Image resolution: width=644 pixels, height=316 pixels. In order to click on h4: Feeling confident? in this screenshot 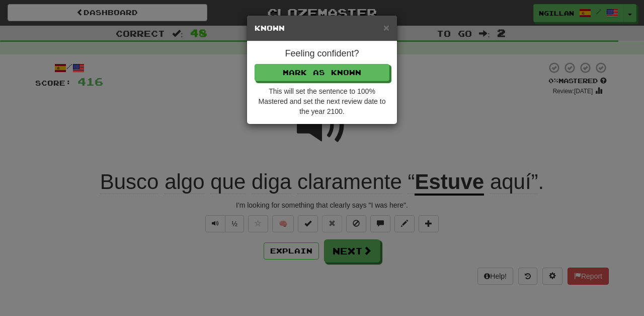, I will do `click(322, 54)`.